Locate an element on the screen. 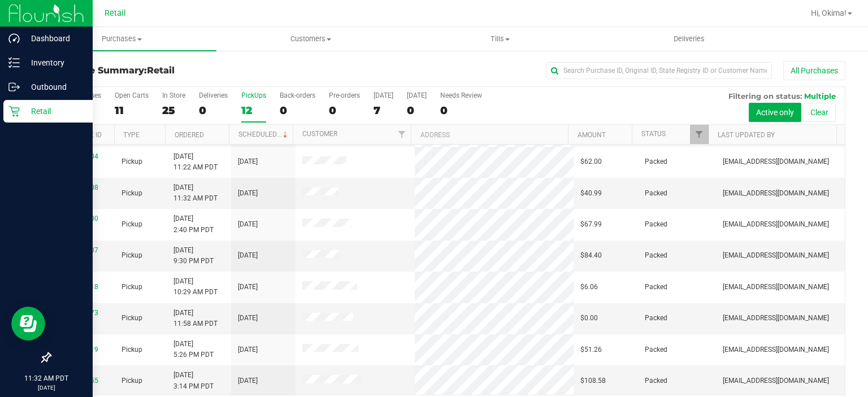 This screenshot has height=397, width=868. span: $40.99 is located at coordinates (591, 193).